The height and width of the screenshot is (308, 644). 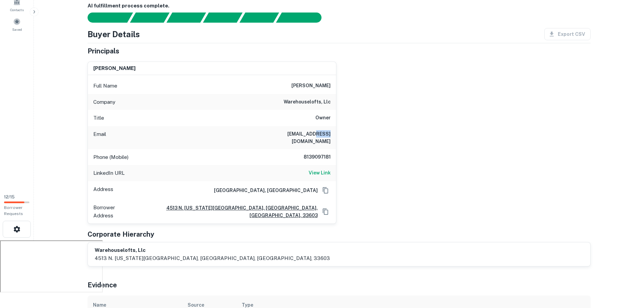 What do you see at coordinates (104, 18) in the screenshot?
I see `div: Sending borrower request to AI...` at bounding box center [104, 18].